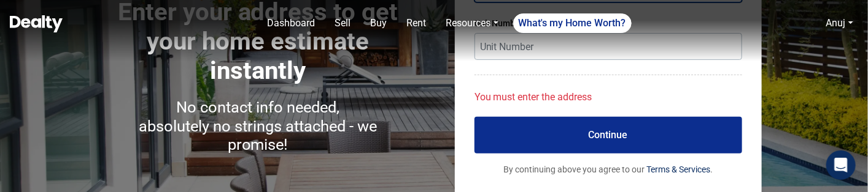 Image resolution: width=868 pixels, height=192 pixels. What do you see at coordinates (416, 23) in the screenshot?
I see `a: Rent` at bounding box center [416, 23].